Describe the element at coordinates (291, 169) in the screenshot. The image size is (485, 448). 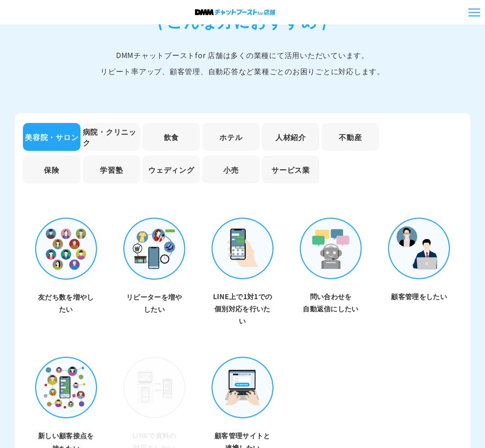
I see `li: サービス業` at that location.